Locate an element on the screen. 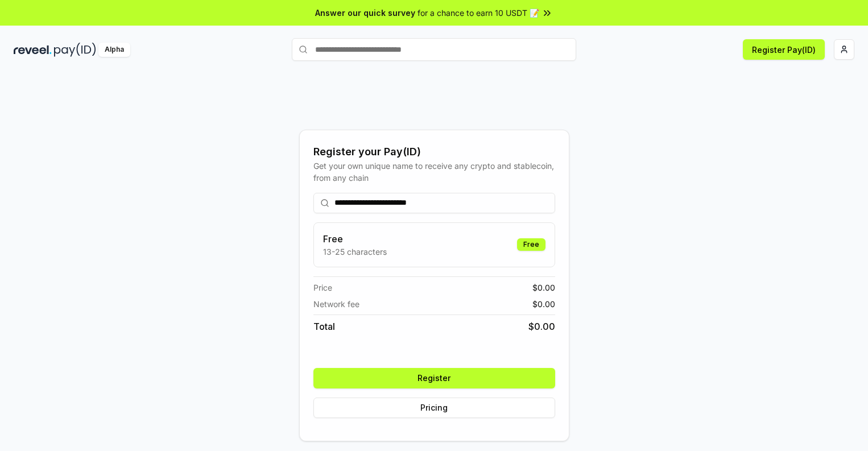 The height and width of the screenshot is (451, 868). span: for a chance to earn 10 USDT 📝 is located at coordinates (478, 13).